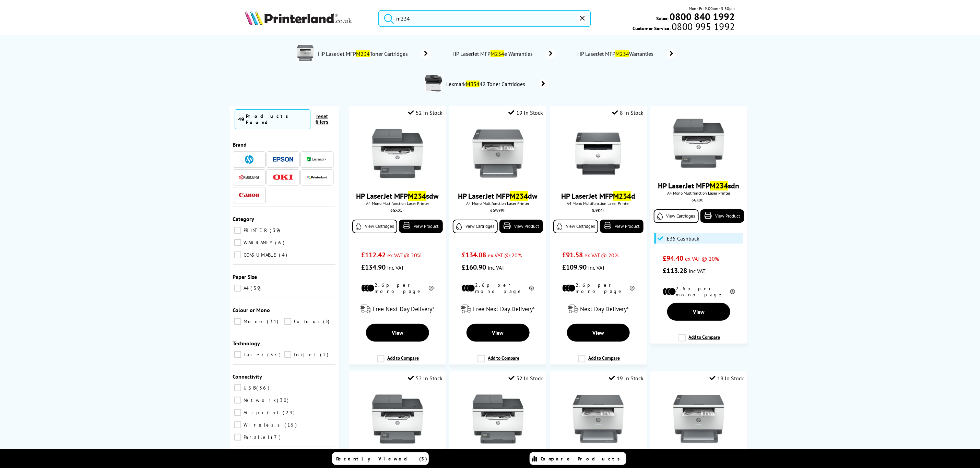 The image size is (980, 468). Describe the element at coordinates (486, 84) in the screenshot. I see `span: Lexmark 42 Toner Cartridges` at that location.